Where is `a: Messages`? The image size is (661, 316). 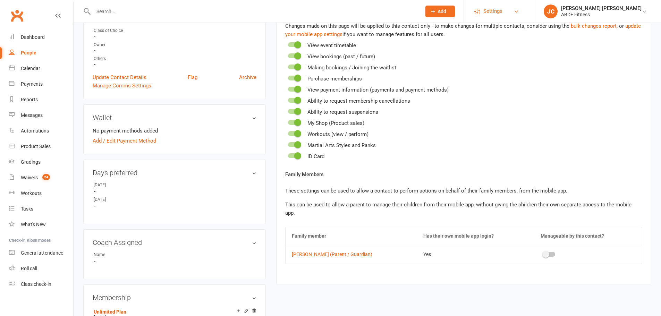
a: Messages is located at coordinates (41, 115).